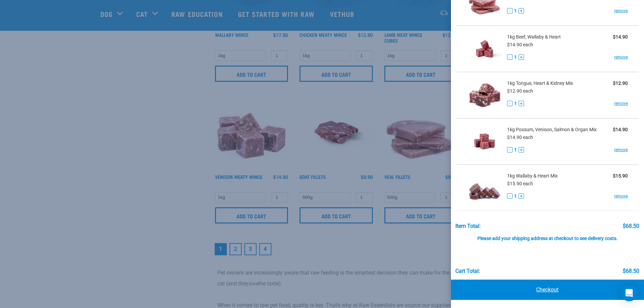 Image resolution: width=644 pixels, height=308 pixels. What do you see at coordinates (520, 183) in the screenshot?
I see `span: $15.90 each` at bounding box center [520, 183].